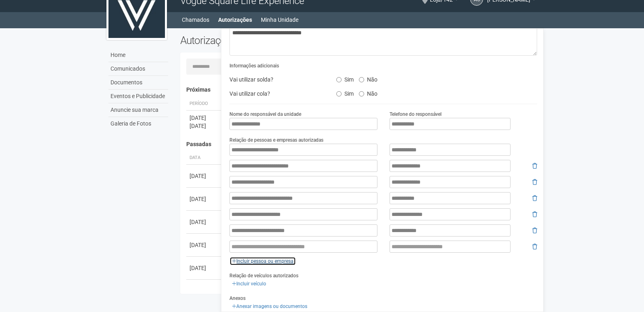  What do you see at coordinates (359, 90) in the screenshot?
I see `h4: Próximas` at bounding box center [359, 90].